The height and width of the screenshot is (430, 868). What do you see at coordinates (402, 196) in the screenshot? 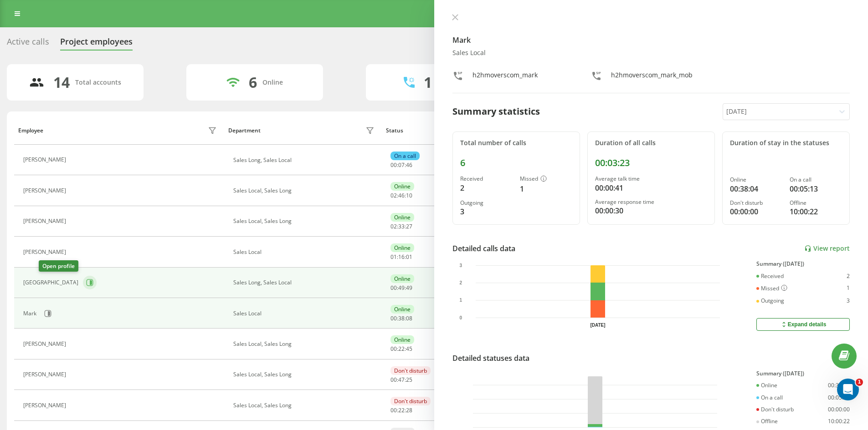
I see `span: 46` at bounding box center [402, 196].